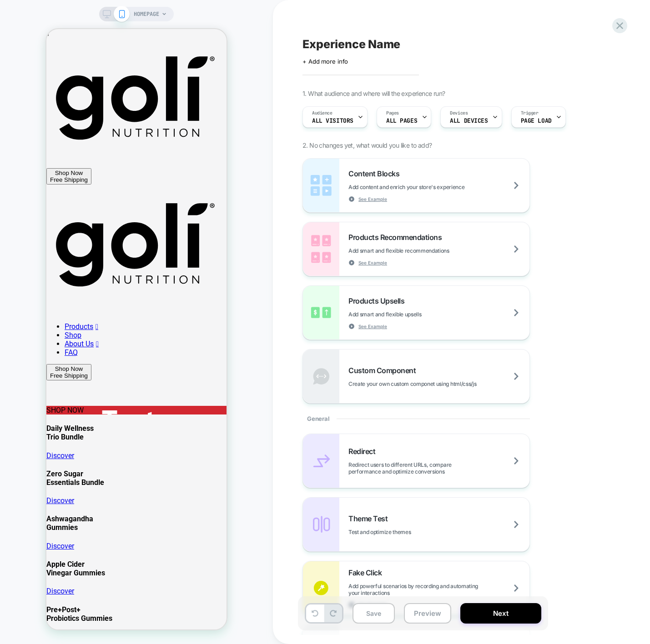 The width and height of the screenshot is (650, 644). I want to click on a: FAQ, so click(25, 323).